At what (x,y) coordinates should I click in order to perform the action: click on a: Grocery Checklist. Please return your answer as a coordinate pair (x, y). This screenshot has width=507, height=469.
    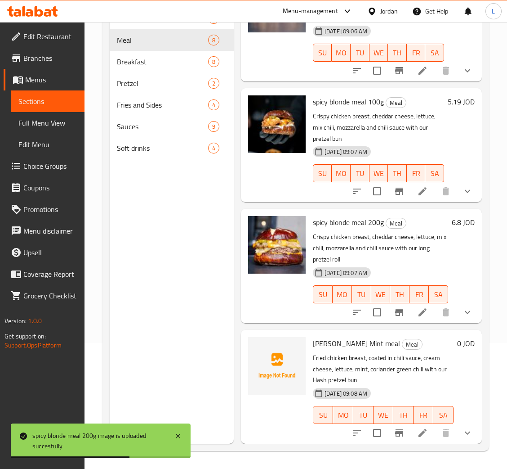
    Looking at the image, I should click on (44, 295).